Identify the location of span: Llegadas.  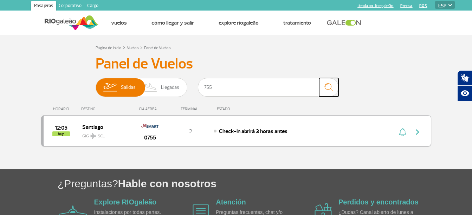
(170, 88).